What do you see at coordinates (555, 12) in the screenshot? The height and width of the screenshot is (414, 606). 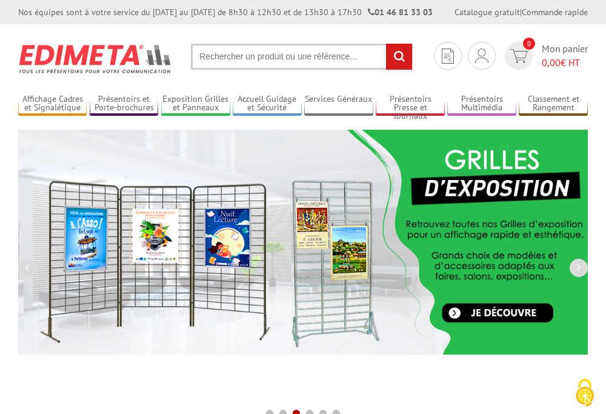 I see `a: Commande rapide` at bounding box center [555, 12].